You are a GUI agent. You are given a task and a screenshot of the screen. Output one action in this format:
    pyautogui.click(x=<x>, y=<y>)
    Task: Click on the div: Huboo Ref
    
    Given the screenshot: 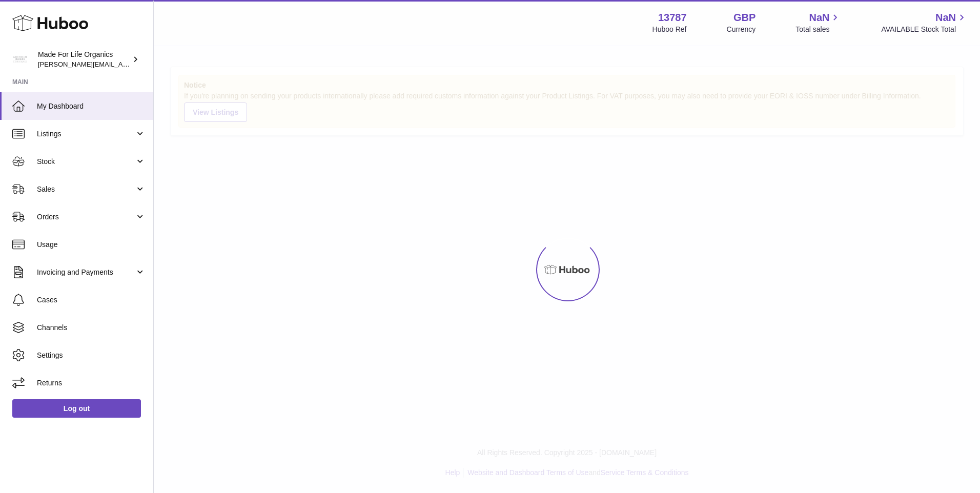 What is the action you would take?
    pyautogui.click(x=669, y=29)
    